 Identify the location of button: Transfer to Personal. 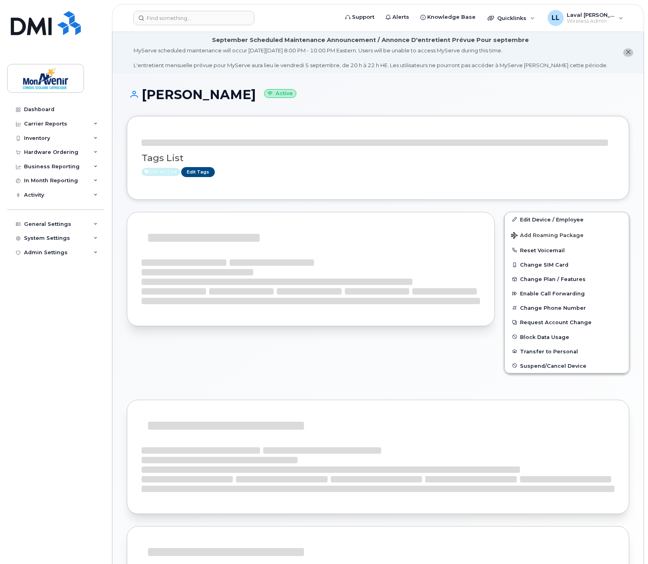
(567, 352).